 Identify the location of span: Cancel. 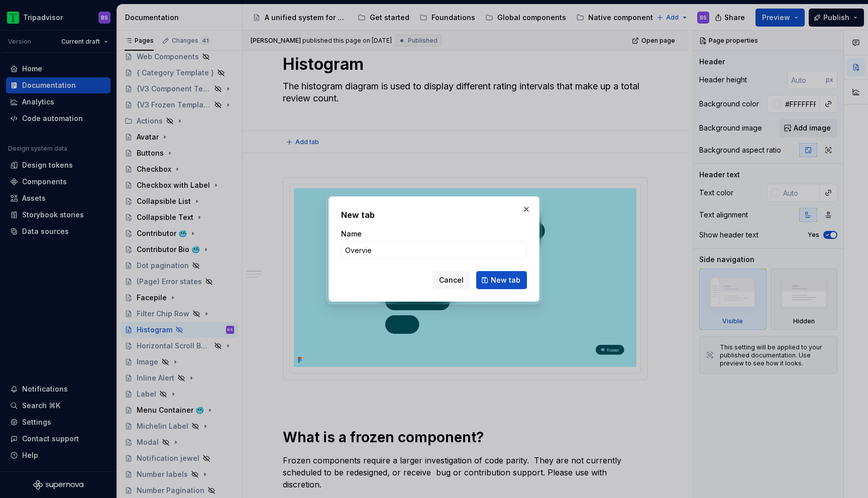
(451, 280).